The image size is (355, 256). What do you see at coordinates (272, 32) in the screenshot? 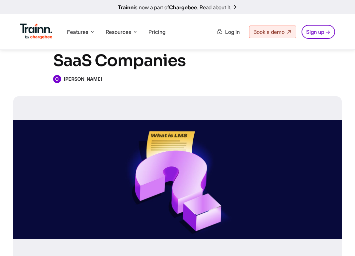
I see `a: Book a demo` at bounding box center [272, 32].